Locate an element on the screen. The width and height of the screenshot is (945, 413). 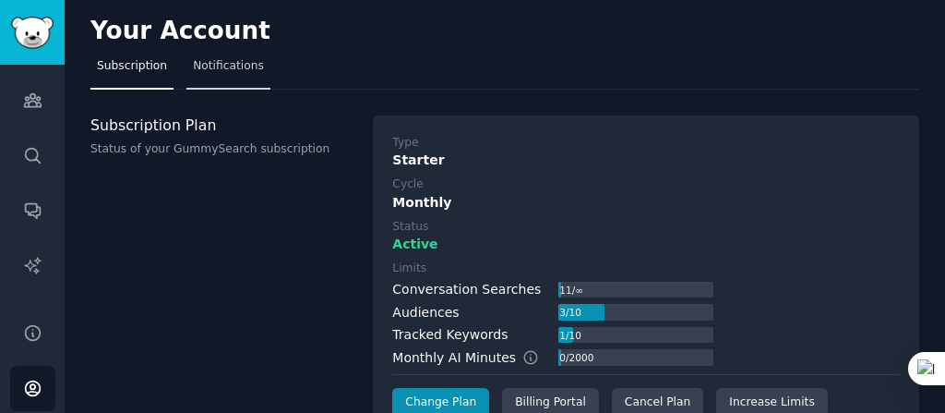
div: Limits is located at coordinates (409, 269).